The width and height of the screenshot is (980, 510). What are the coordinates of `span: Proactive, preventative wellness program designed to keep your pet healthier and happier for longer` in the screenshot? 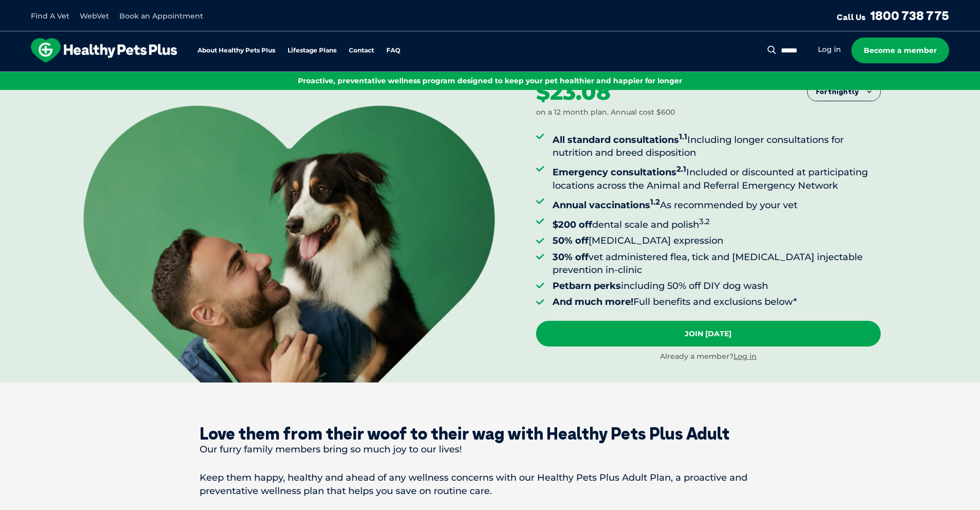 It's located at (490, 80).